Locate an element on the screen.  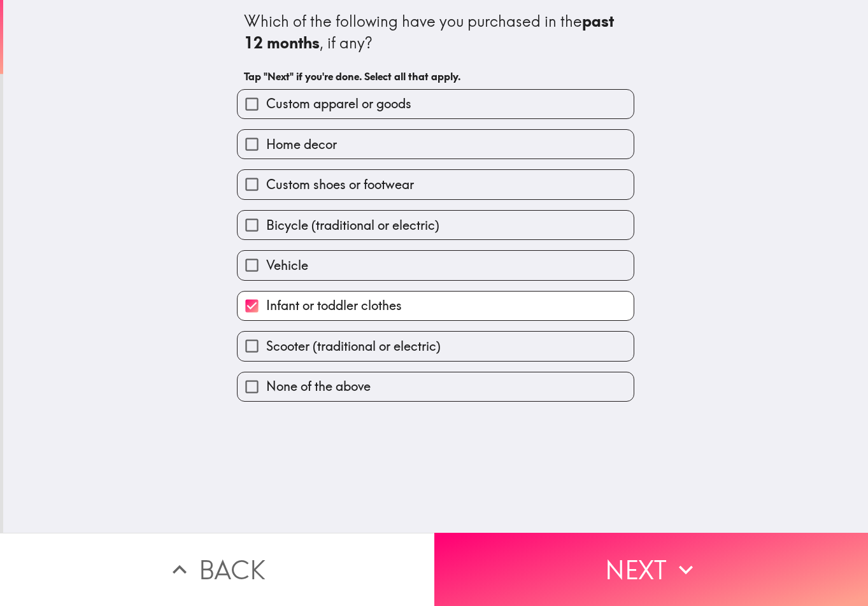
span: Vehicle is located at coordinates (287, 266).